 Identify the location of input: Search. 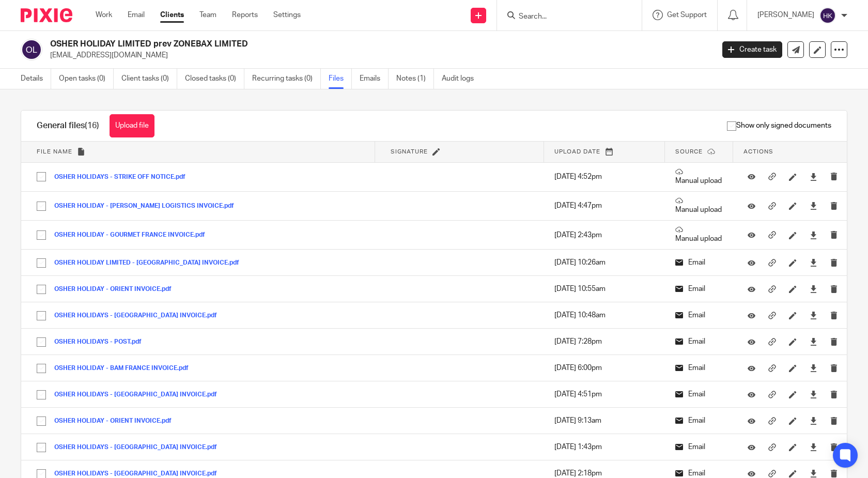
(565, 17).